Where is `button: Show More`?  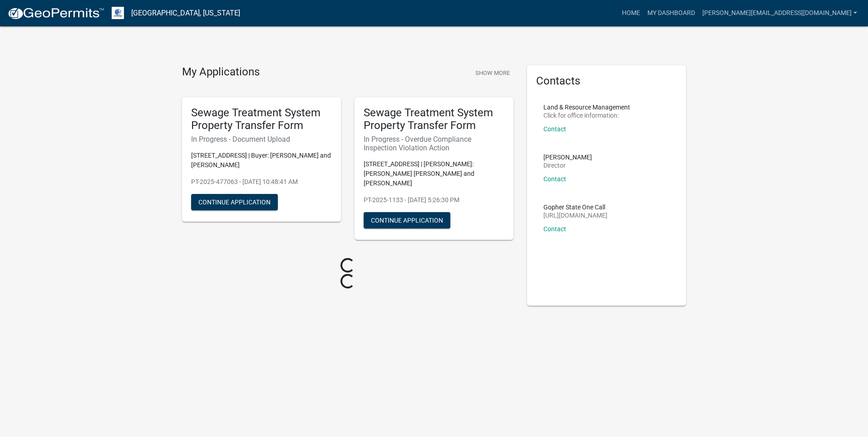 button: Show More is located at coordinates (493, 73).